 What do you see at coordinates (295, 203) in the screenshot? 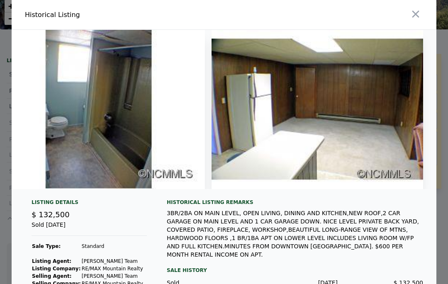
I see `div: Historical Listing remarks` at bounding box center [295, 203].